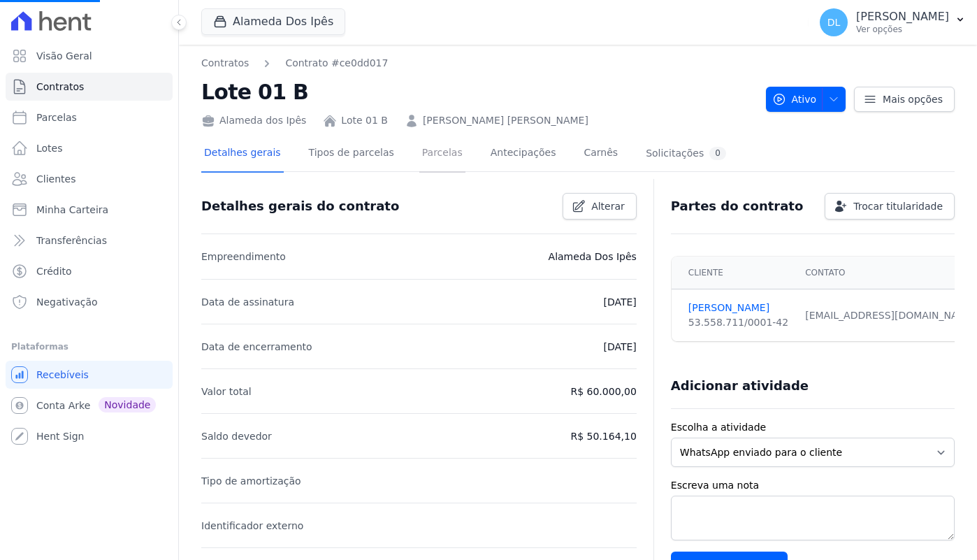 The width and height of the screenshot is (977, 560). I want to click on p: Saldo devedor, so click(237, 436).